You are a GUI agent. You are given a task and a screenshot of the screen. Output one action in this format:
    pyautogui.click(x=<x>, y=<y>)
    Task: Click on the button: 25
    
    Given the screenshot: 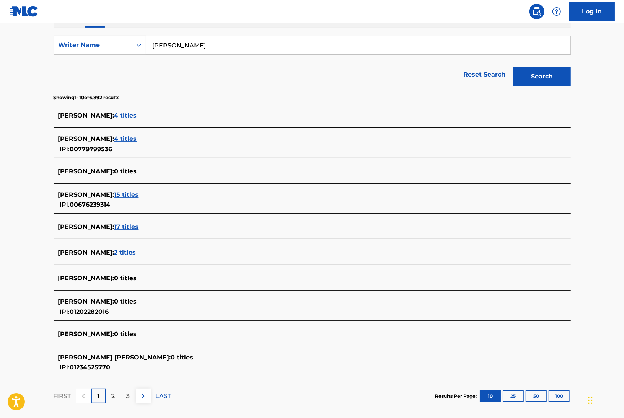 What is the action you would take?
    pyautogui.click(x=513, y=396)
    